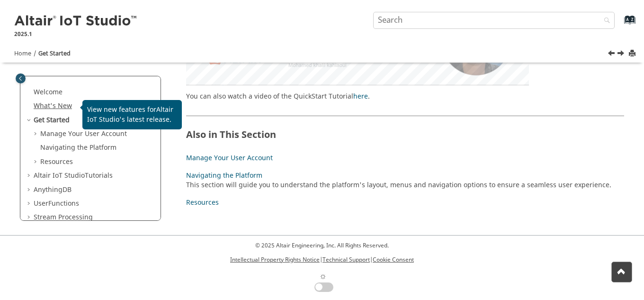  What do you see at coordinates (494, 20) in the screenshot?
I see `input: Search query` at bounding box center [494, 20].